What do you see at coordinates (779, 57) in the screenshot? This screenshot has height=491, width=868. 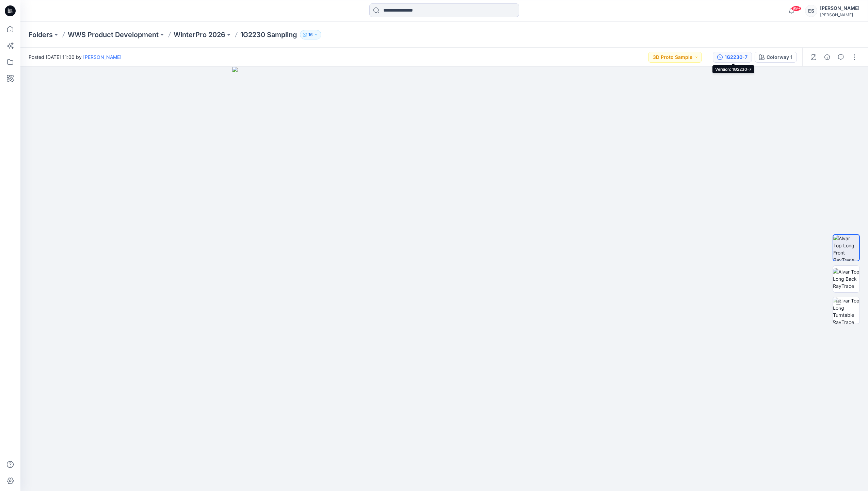 I see `div: Colorway 1` at bounding box center [779, 57].